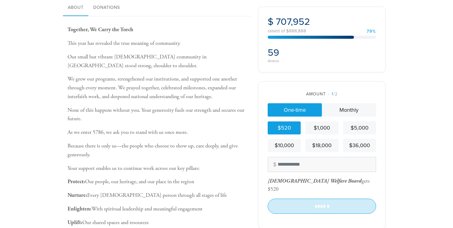 Image resolution: width=453 pixels, height=228 pixels. Describe the element at coordinates (360, 145) in the screenshot. I see `a: $36,000` at that location.